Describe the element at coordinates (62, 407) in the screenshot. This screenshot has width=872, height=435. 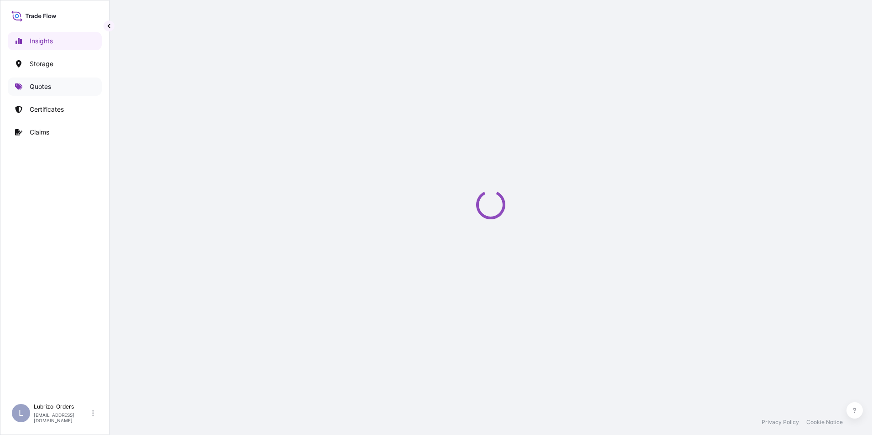
I see `p: Lubrizol Orders` at that location.